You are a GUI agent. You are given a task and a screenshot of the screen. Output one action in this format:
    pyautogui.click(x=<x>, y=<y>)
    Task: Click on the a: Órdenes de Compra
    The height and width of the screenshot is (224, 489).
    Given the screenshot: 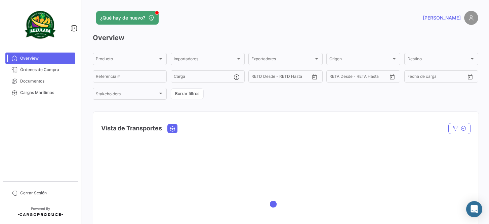 What is the action you would take?
    pyautogui.click(x=40, y=70)
    